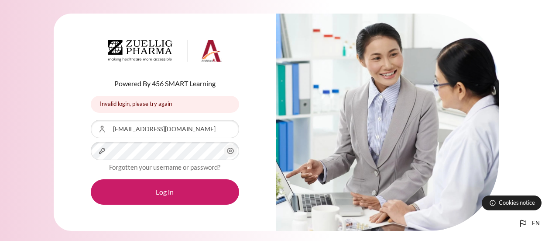  Describe the element at coordinates (165, 52) in the screenshot. I see `a: Architeck` at that location.